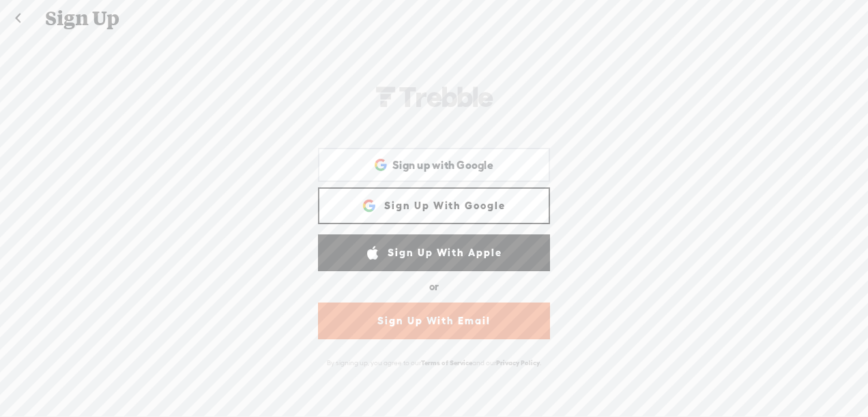  What do you see at coordinates (434, 165) in the screenshot?
I see `div: Sign up with Google` at bounding box center [434, 165].